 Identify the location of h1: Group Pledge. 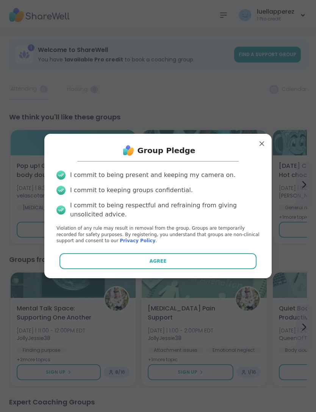
(166, 150).